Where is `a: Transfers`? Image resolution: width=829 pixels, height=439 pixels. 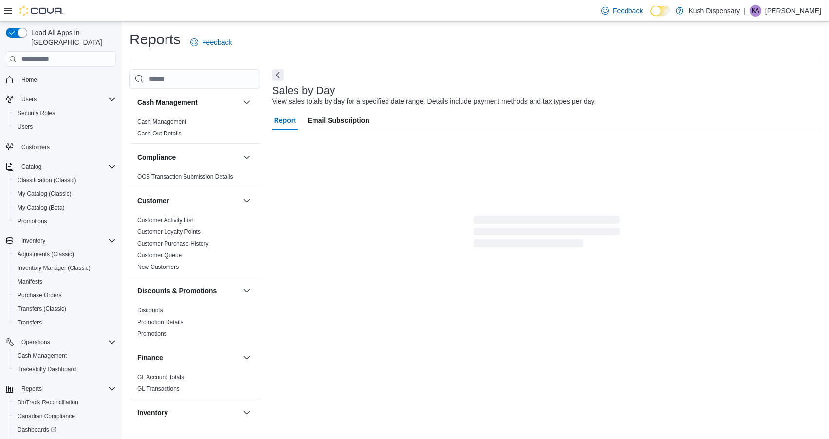 a: Transfers is located at coordinates (30, 322).